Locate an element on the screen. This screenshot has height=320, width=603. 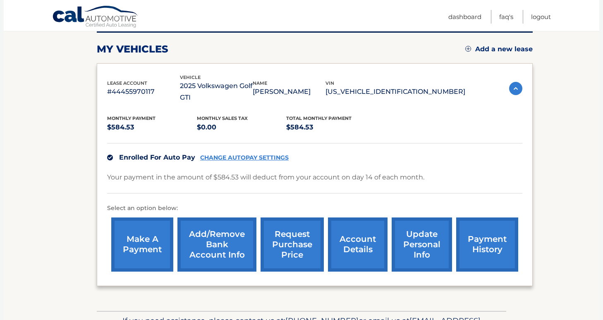
a: Add a new lease is located at coordinates (499, 49).